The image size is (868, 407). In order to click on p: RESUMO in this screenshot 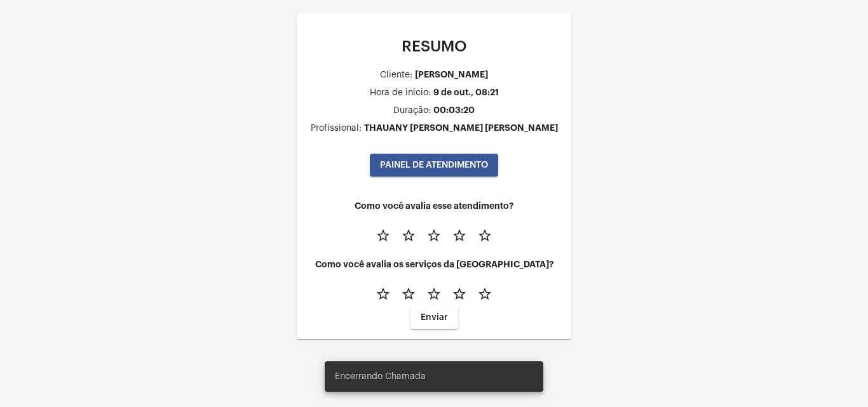, I will do `click(434, 46)`.